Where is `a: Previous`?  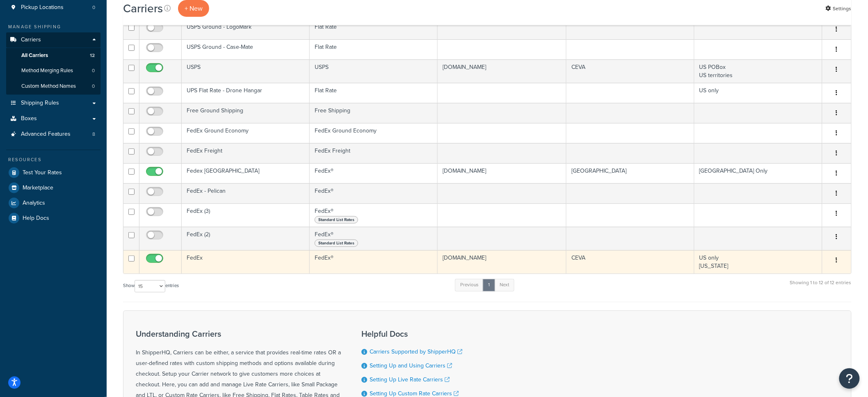 a: Previous is located at coordinates (469, 285).